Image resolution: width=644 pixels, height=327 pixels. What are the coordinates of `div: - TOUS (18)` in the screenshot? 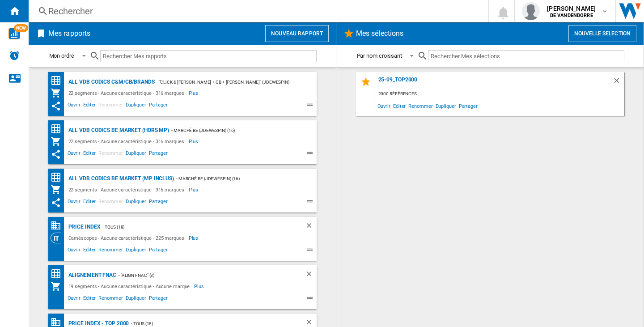 It's located at (193, 227).